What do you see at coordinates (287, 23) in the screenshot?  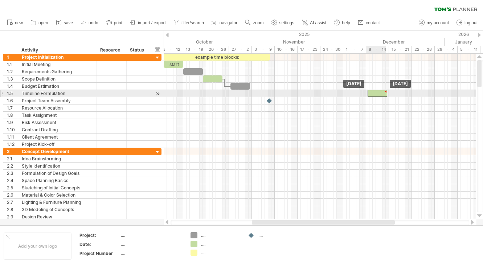 I see `span: settings` at bounding box center [287, 23].